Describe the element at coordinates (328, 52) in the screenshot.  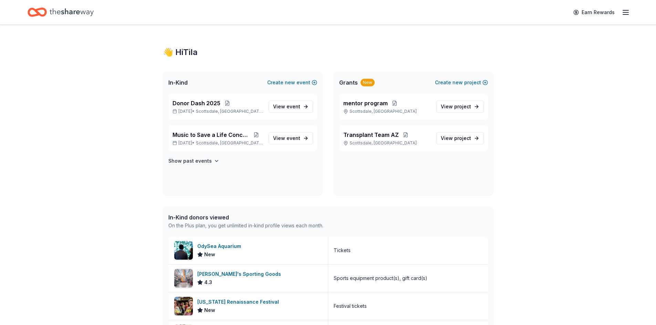
I see `div: 👋 Hi Tila` at that location.